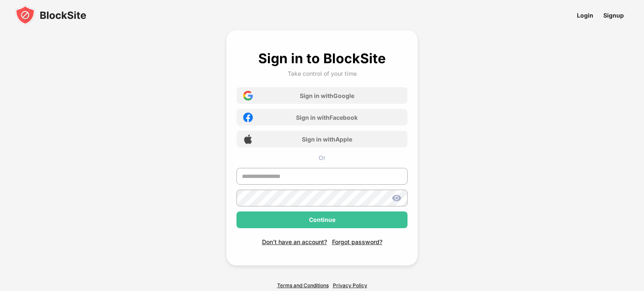  I want to click on a: Privacy Policy, so click(350, 285).